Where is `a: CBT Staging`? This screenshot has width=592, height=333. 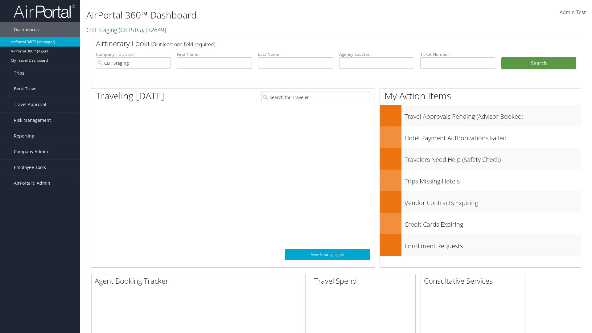
a: CBT Staging is located at coordinates (126, 30).